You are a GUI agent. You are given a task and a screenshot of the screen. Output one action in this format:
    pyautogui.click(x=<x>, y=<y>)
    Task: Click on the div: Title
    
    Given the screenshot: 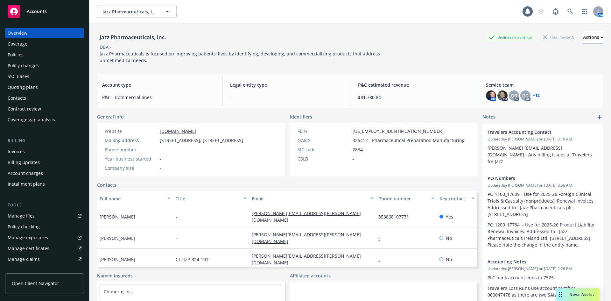 What is the action you would take?
    pyautogui.click(x=207, y=198)
    